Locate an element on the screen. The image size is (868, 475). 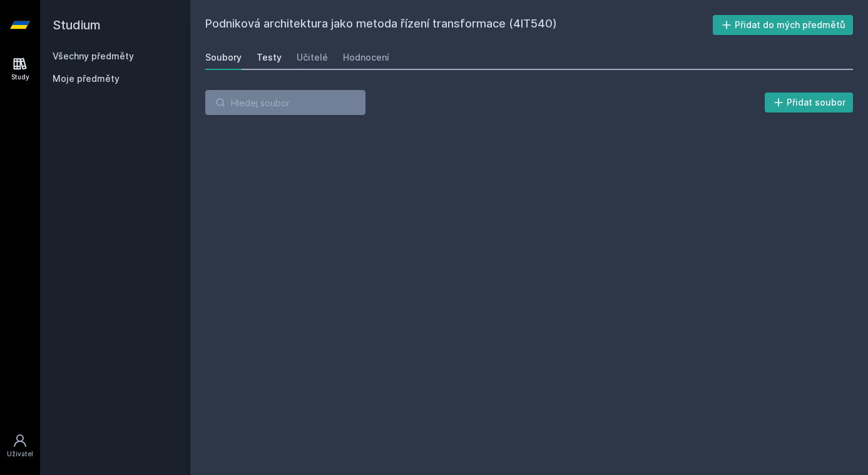
a: Soubory is located at coordinates (223, 57).